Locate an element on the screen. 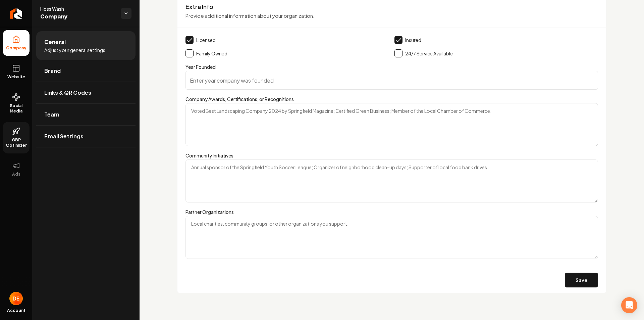 This screenshot has height=320, width=644. label: Licensed is located at coordinates (206, 40).